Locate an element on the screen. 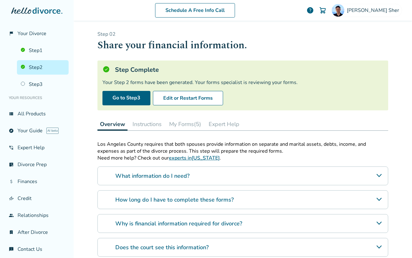 The width and height of the screenshot is (412, 258). span: bookmark_check is located at coordinates (11, 232).